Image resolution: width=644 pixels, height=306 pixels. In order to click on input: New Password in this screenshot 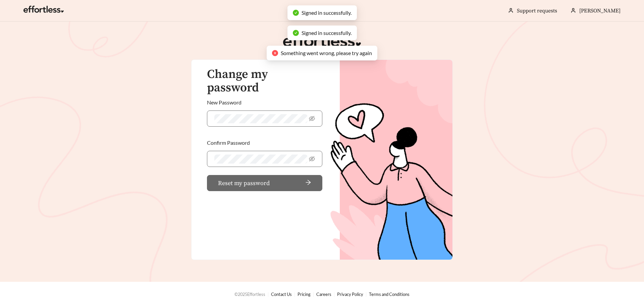, I will do `click(262, 118)`.